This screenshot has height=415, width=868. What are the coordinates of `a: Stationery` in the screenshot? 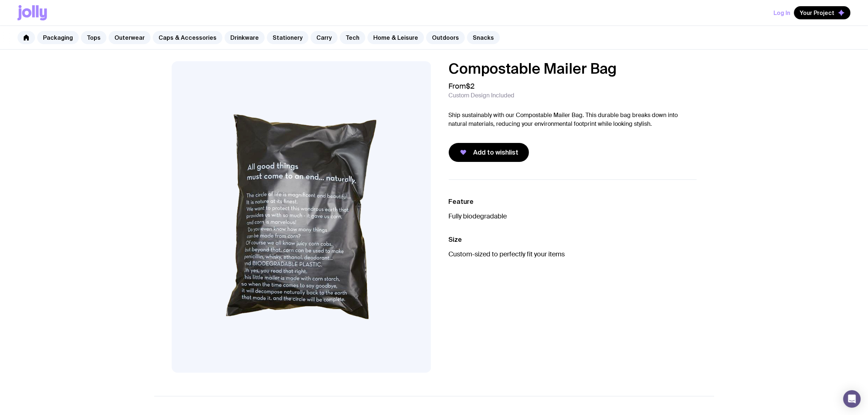 It's located at (287, 38).